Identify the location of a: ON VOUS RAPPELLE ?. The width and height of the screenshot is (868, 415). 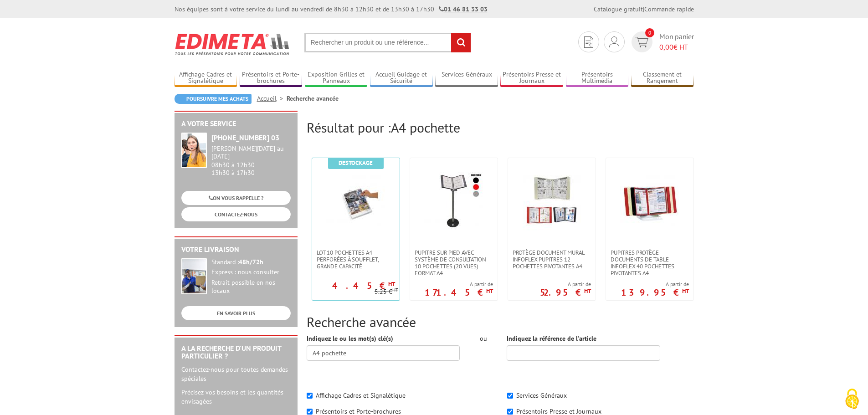
(236, 198).